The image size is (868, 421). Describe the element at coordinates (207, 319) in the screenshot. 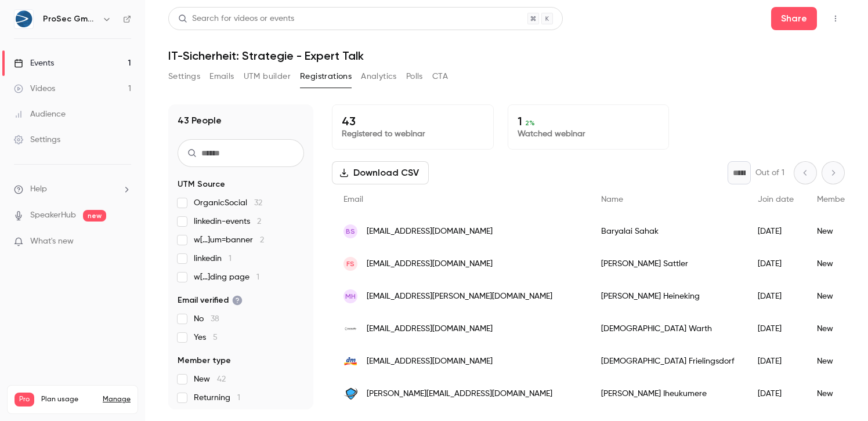

I see `span: No` at that location.